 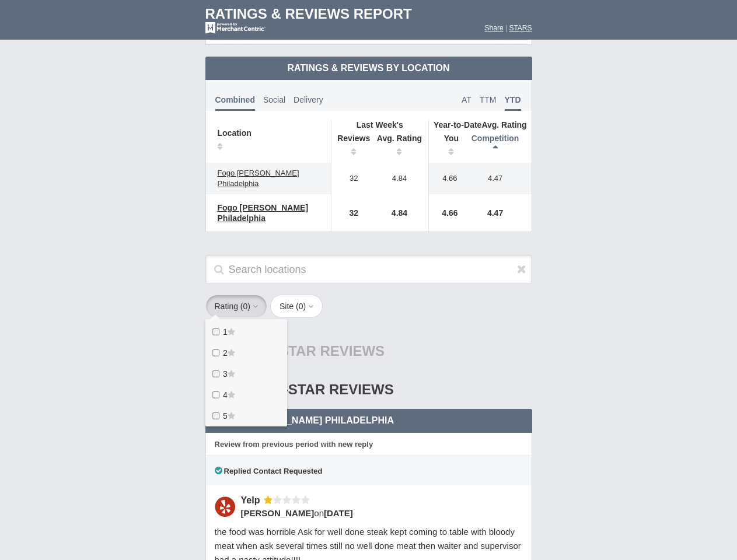 I want to click on font: STARS, so click(x=520, y=28).